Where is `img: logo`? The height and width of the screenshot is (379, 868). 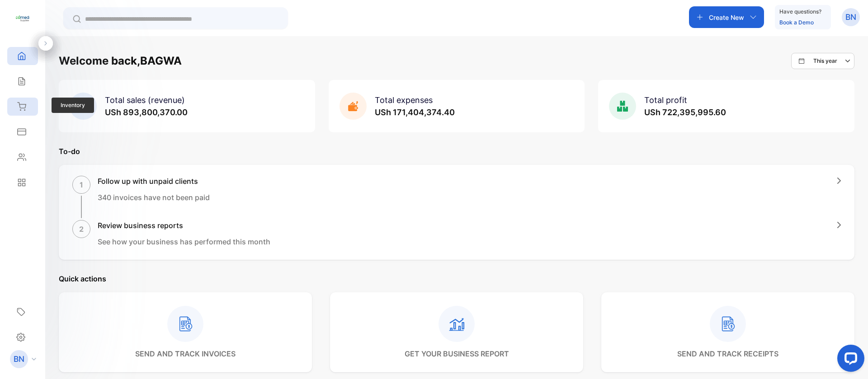
img: logo is located at coordinates (22, 18).